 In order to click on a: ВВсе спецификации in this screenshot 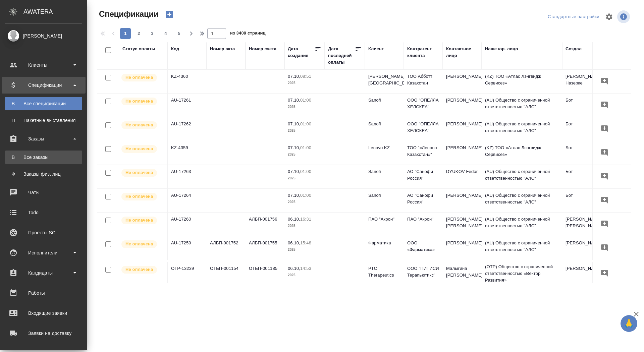, I will do `click(43, 103)`.